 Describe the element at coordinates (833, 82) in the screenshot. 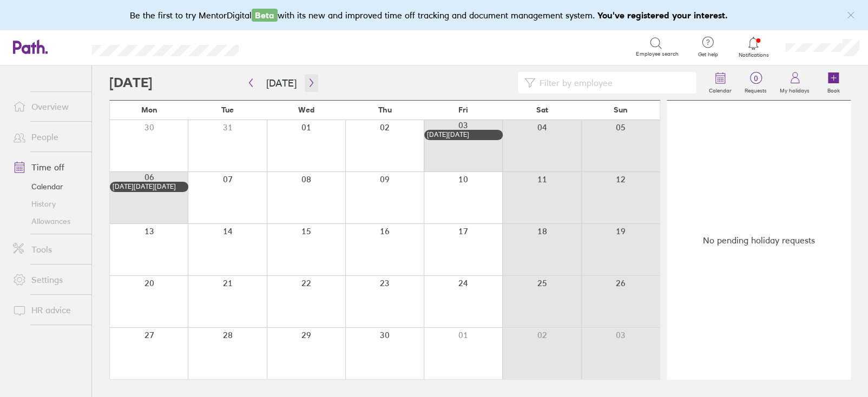

I see `a: Book` at that location.